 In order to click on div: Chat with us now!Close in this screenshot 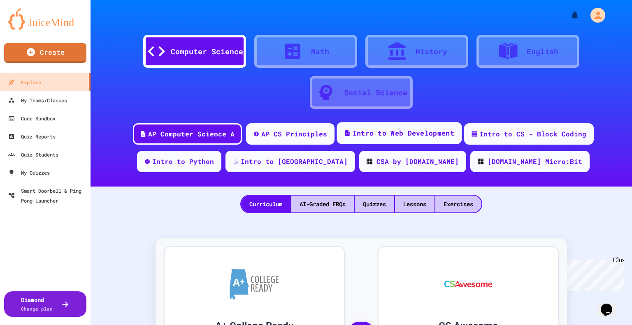, I will do `click(30, 28)`.